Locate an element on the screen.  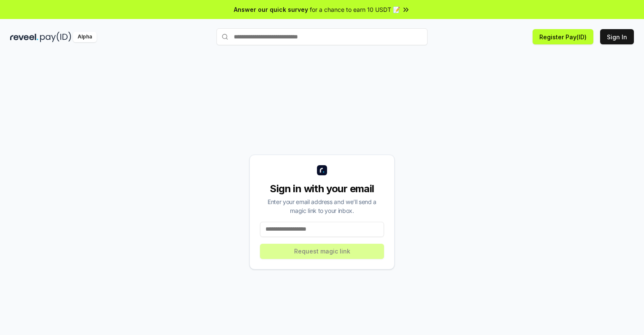
img: pay_id is located at coordinates (56, 37).